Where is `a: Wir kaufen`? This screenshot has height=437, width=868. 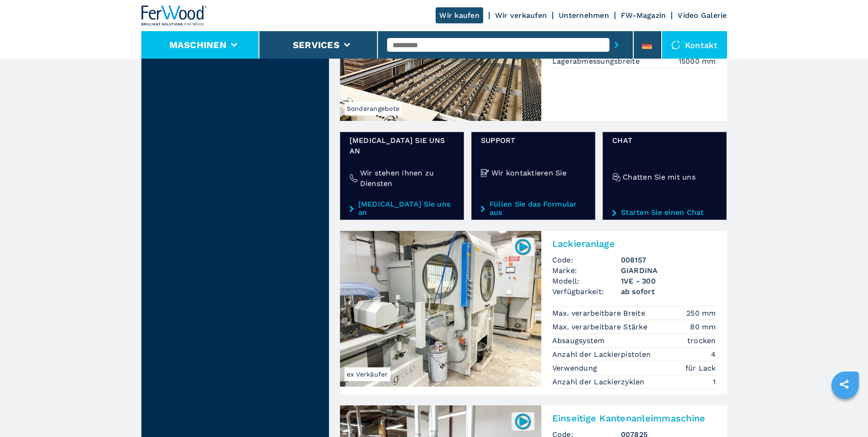 a: Wir kaufen is located at coordinates (459, 15).